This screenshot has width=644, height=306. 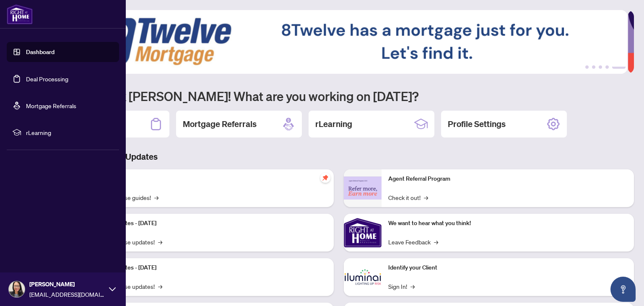 I want to click on button: 1, so click(x=587, y=67).